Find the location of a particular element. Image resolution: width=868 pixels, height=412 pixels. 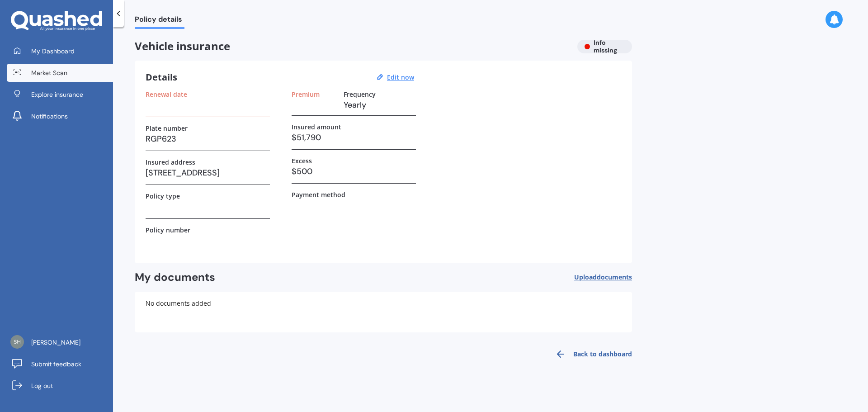

a: Back to dashboard is located at coordinates (591, 354).